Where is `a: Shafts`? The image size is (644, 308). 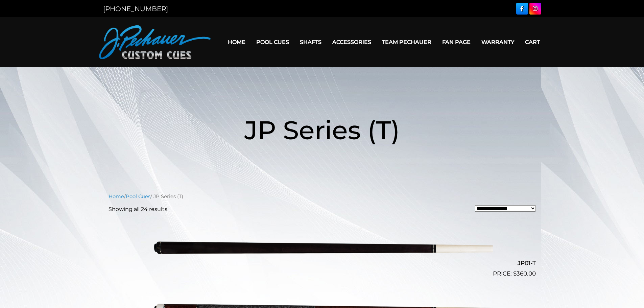 a: Shafts is located at coordinates (311, 42).